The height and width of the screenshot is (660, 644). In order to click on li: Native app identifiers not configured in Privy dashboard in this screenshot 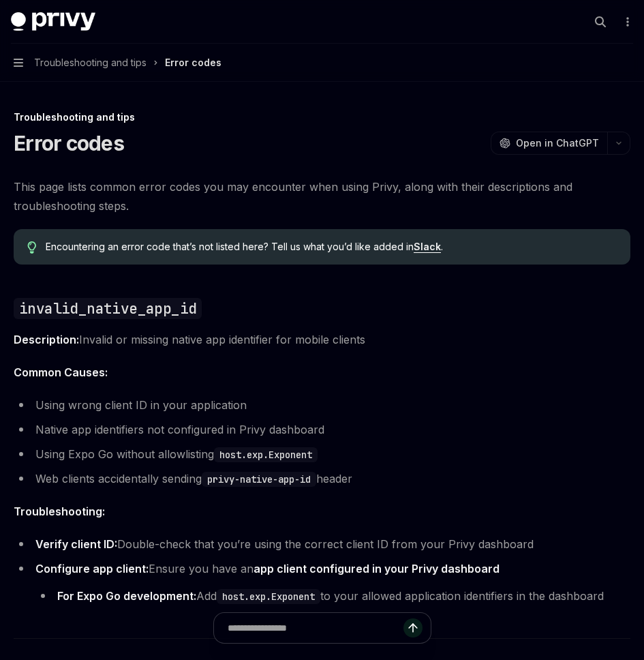, I will do `click(322, 429)`.